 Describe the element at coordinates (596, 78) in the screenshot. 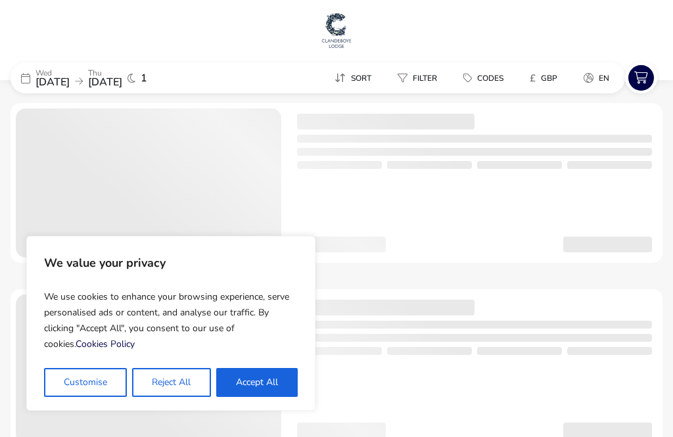

I see `button: en` at that location.